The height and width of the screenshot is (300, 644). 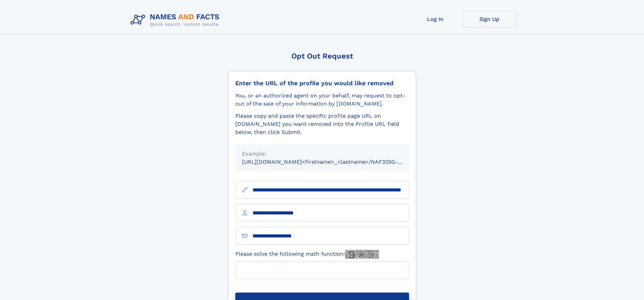 What do you see at coordinates (322, 83) in the screenshot?
I see `div: Enter the URL of the profile you would like removed` at bounding box center [322, 83].